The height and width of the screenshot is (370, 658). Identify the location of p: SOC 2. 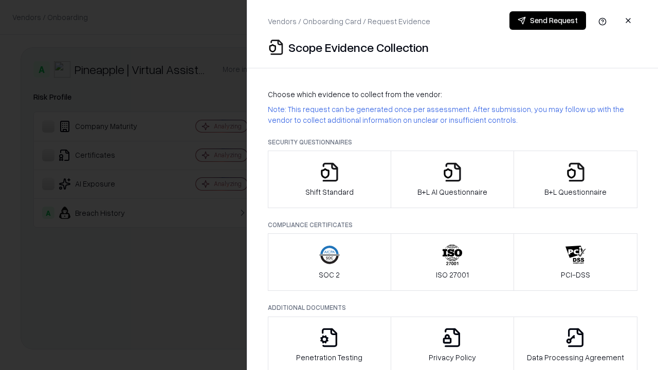
(329, 274).